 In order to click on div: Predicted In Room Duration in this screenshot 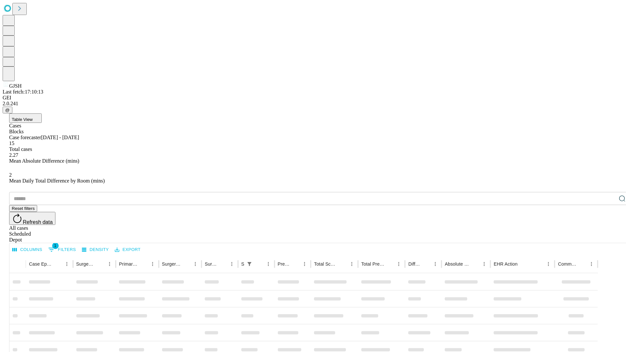, I will do `click(284, 264)`.